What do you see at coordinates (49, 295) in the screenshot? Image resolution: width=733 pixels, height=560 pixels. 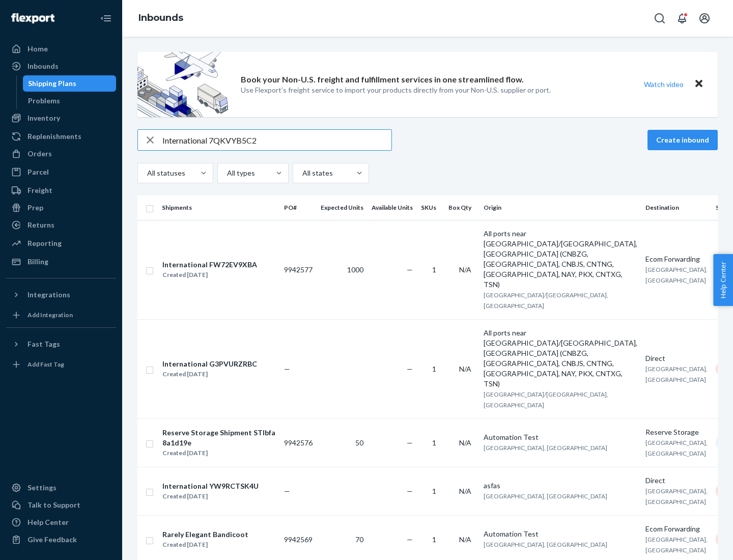 I see `div: Integrations` at bounding box center [49, 295].